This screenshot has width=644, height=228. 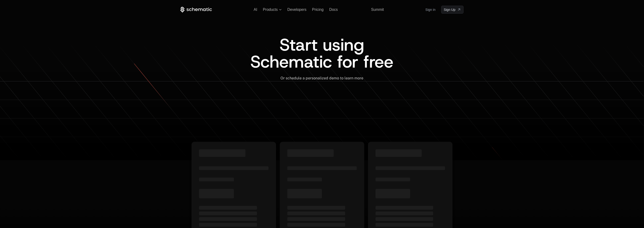 I want to click on span: Or schedule a personalized demo to learn more, so click(x=322, y=78).